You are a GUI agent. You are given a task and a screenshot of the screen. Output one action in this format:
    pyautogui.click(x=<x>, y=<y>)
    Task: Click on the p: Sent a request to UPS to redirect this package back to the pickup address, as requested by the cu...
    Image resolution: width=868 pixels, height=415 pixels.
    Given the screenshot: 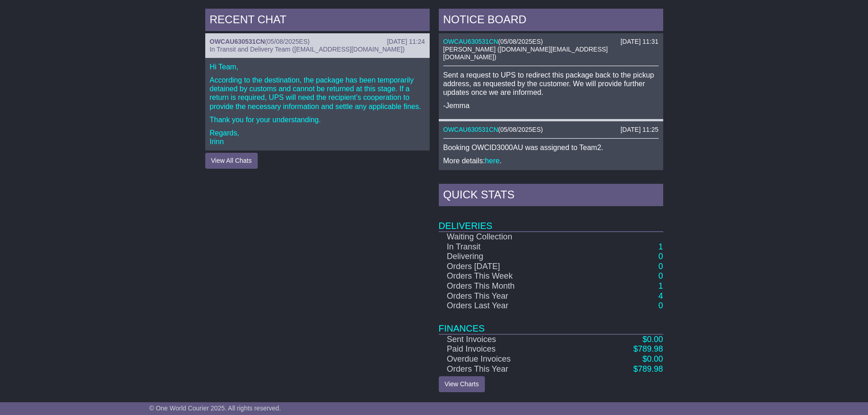 What is the action you would take?
    pyautogui.click(x=551, y=84)
    